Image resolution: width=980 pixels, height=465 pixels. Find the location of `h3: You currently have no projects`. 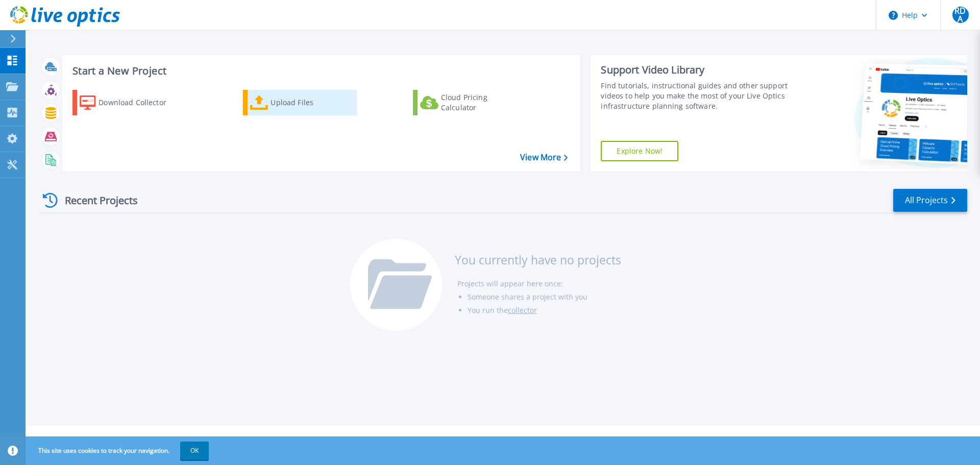

h3: You currently have no projects is located at coordinates (538, 260).